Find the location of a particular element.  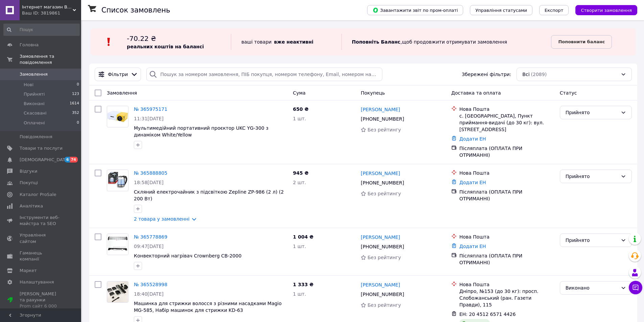

span: Маркет is located at coordinates (28, 271).